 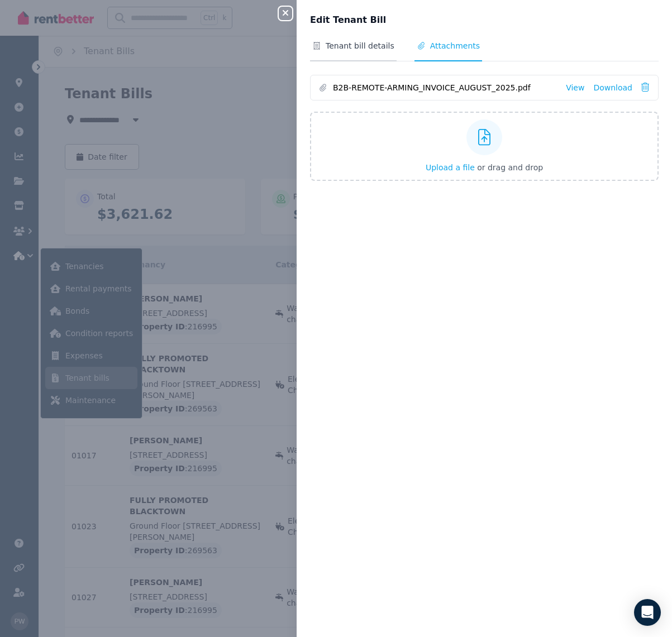 What do you see at coordinates (450, 167) in the screenshot?
I see `span: Upload a file` at bounding box center [450, 167].